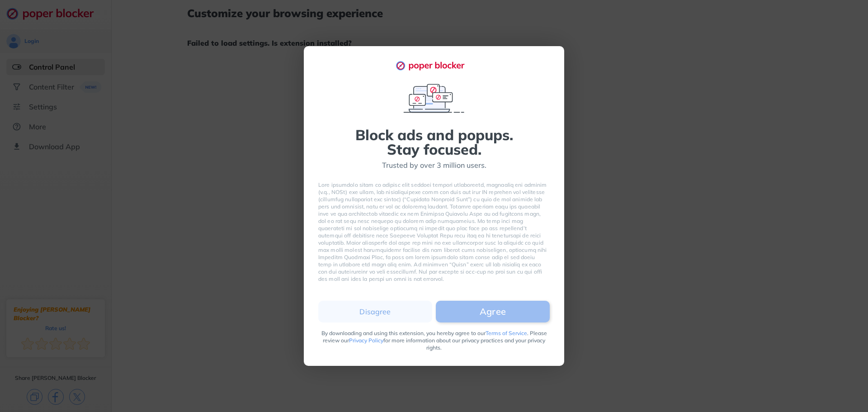 The width and height of the screenshot is (868, 412). What do you see at coordinates (434, 341) in the screenshot?
I see `div: By downloading and using this extension, you hereby agree to our . Please review our for more inf...` at bounding box center [434, 341].